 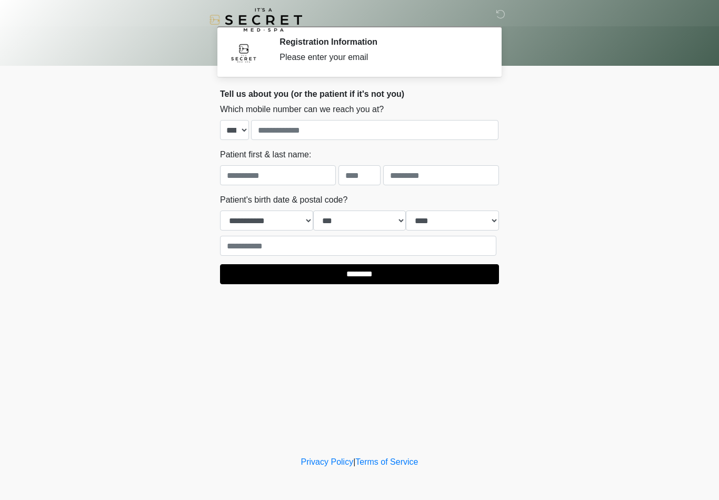 What do you see at coordinates (256, 19) in the screenshot?
I see `img: It's A Secret Med Spa Logo` at bounding box center [256, 19].